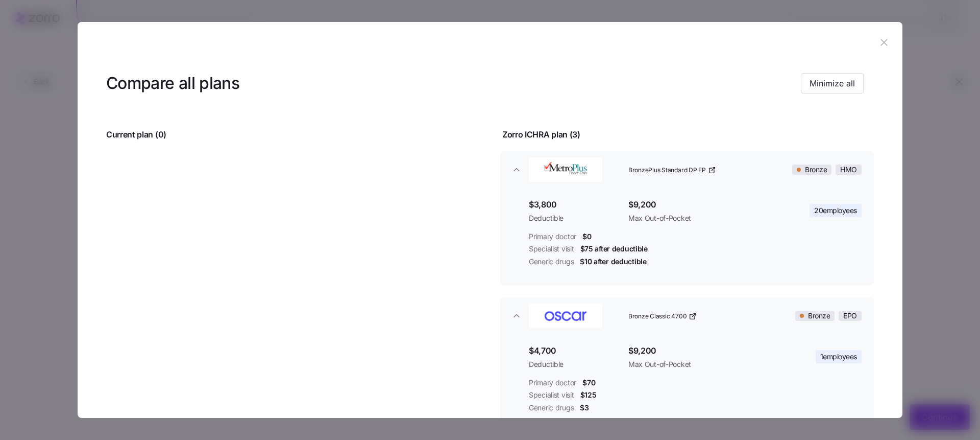 The height and width of the screenshot is (440, 980). Describe the element at coordinates (541, 134) in the screenshot. I see `span: Zorro ICHRA plan ( 3 )` at that location.